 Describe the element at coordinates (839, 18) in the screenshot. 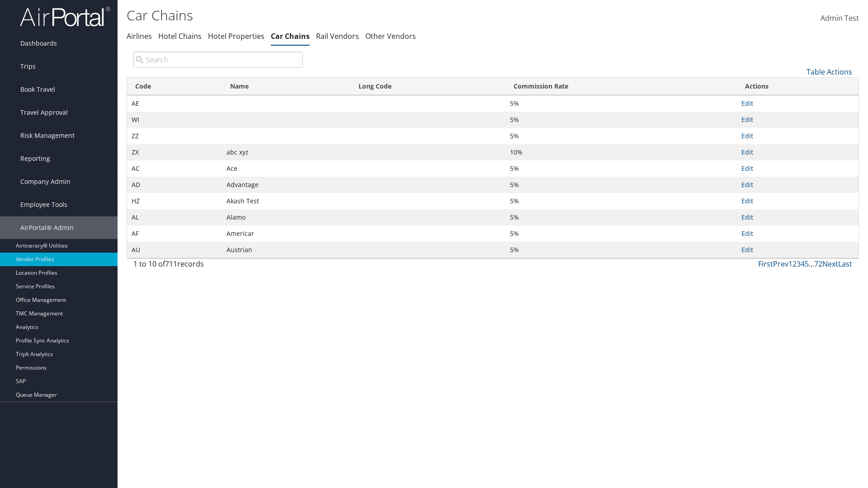

I see `span: Admin Test` at that location.